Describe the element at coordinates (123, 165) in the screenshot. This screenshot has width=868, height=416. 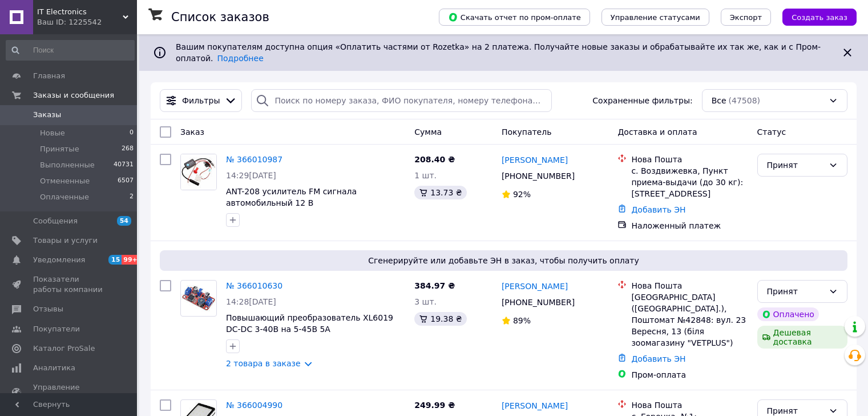
I see `span: 40731` at that location.